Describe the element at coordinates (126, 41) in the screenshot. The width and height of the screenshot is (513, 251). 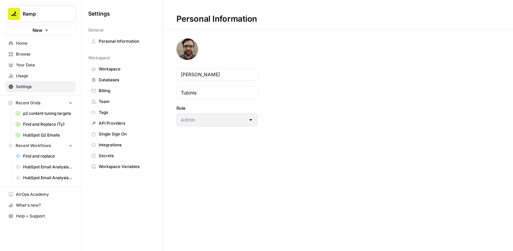
I see `span: Personal Information` at that location.